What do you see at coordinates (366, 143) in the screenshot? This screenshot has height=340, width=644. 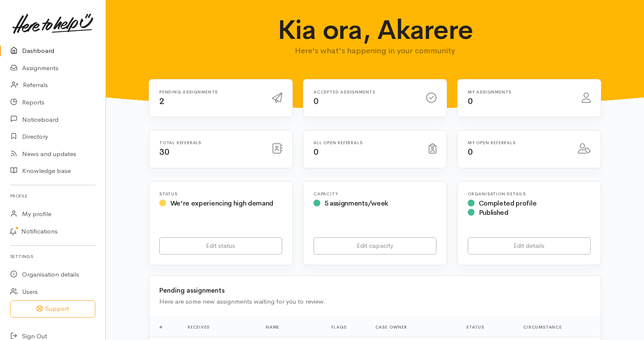 I see `h6: All open referrals` at bounding box center [366, 143].